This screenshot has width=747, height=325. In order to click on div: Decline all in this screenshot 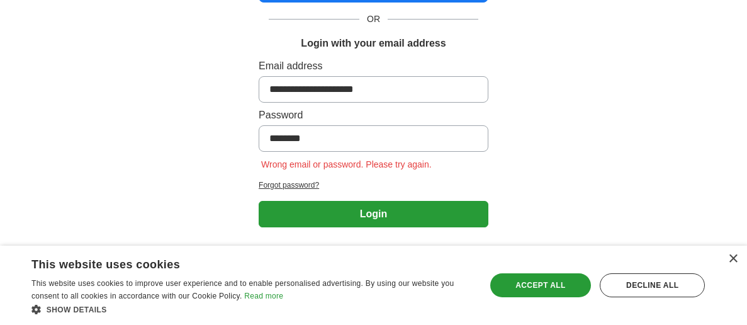, I will do `click(652, 285)`.